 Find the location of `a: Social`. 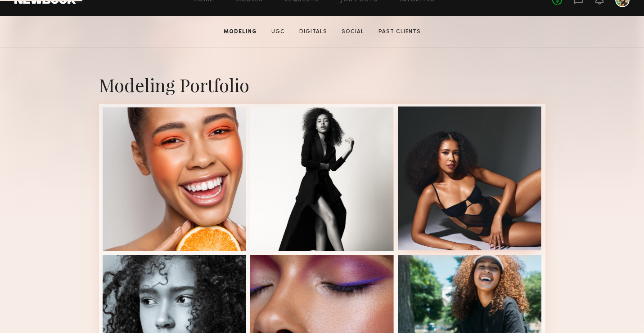

a: Social is located at coordinates (353, 32).